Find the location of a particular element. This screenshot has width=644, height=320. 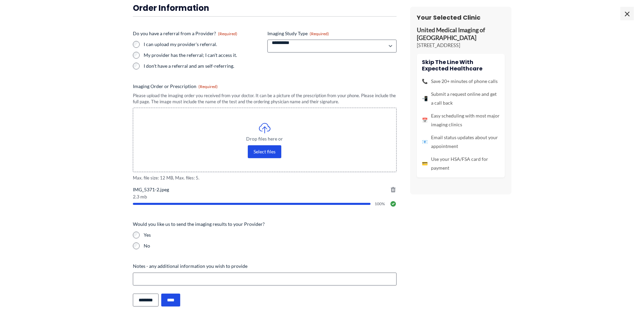

span: Max. file size: 12 MB, Max. files: 5. is located at coordinates (265, 178).